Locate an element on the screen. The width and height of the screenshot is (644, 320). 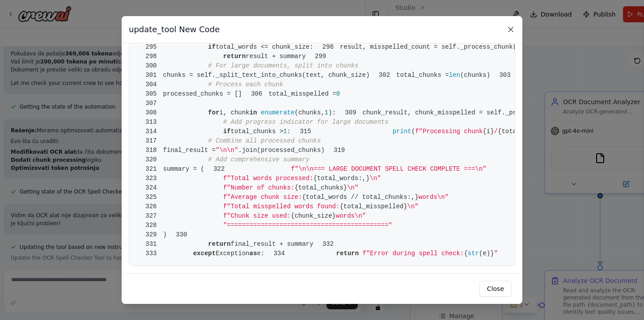
span: 327 is located at coordinates (150, 216).